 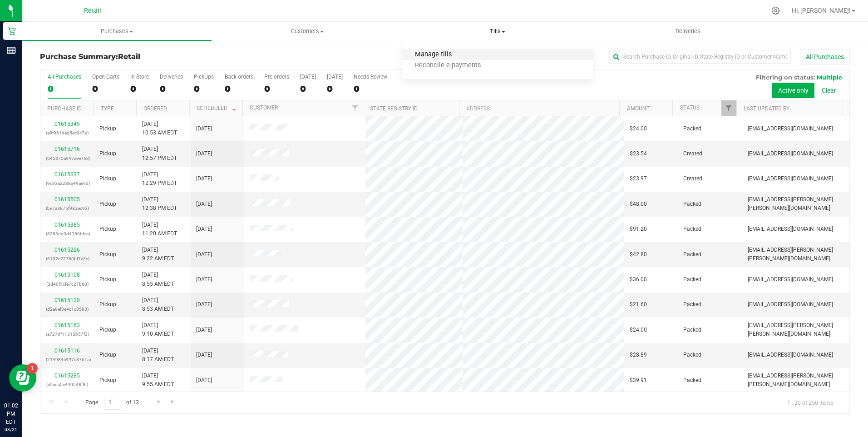 What do you see at coordinates (355, 108) in the screenshot?
I see `a: Filter` at bounding box center [355, 108].